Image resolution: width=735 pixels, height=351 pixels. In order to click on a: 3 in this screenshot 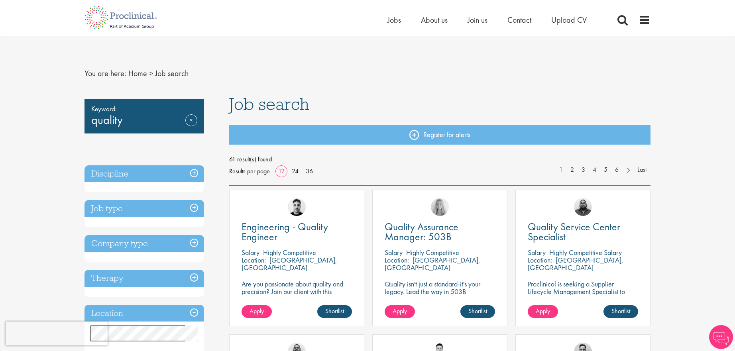, I will do `click(583, 170)`.